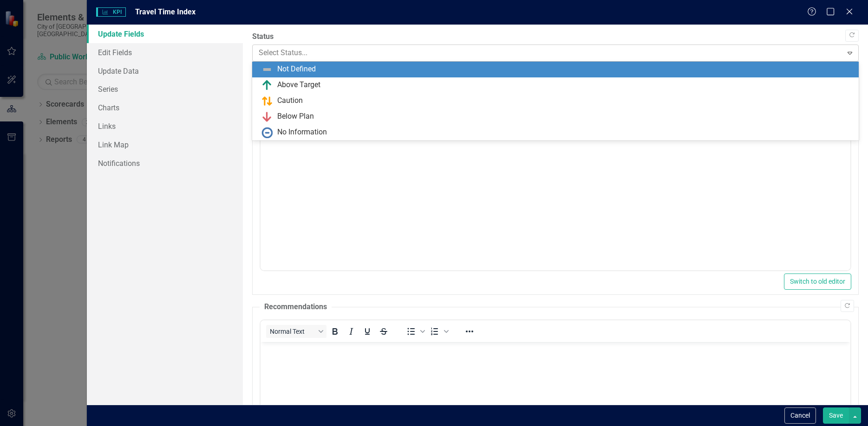 The width and height of the screenshot is (868, 426). I want to click on a: Edit Fields, so click(165, 52).